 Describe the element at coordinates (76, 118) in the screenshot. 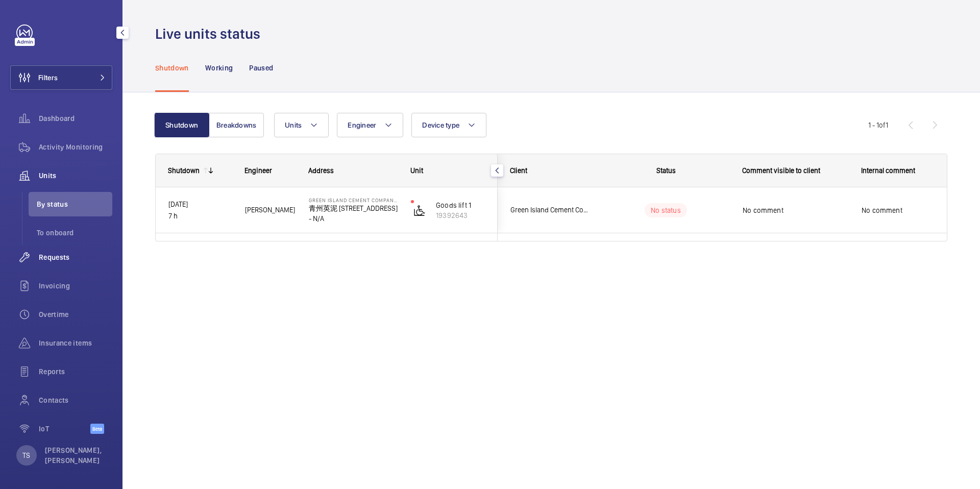

I see `span: Dashboard` at that location.